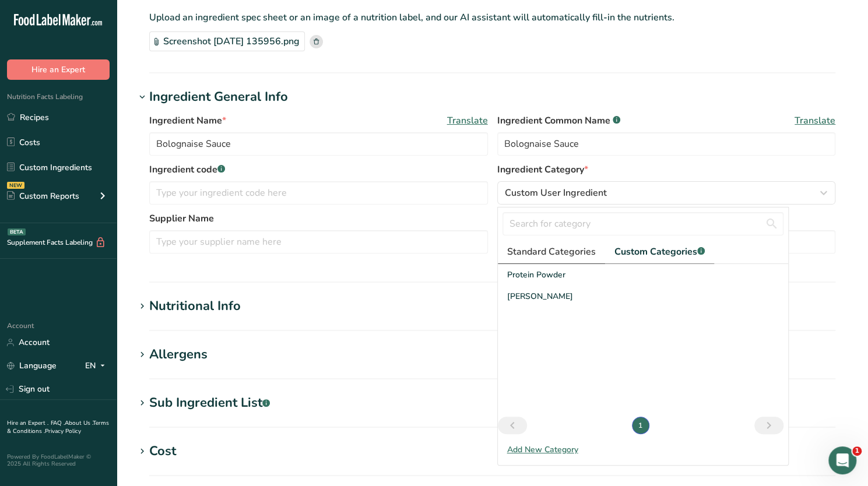 This screenshot has height=486, width=868. Describe the element at coordinates (318, 242) in the screenshot. I see `input: Type your supplier name here` at that location.